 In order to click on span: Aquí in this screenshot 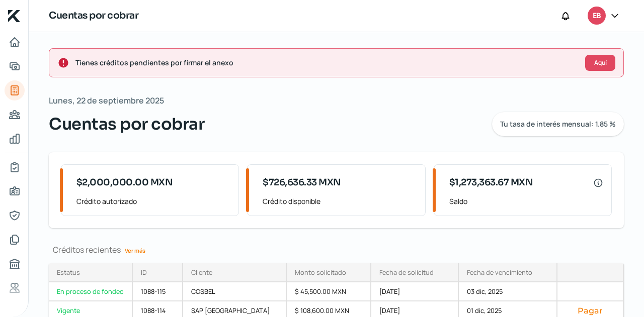, I will do `click(600, 62)`.